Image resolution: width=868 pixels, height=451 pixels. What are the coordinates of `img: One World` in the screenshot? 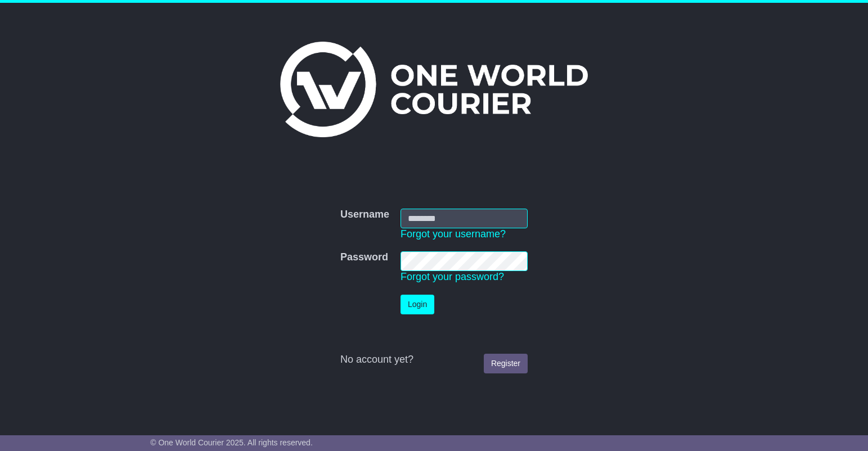 It's located at (434, 90).